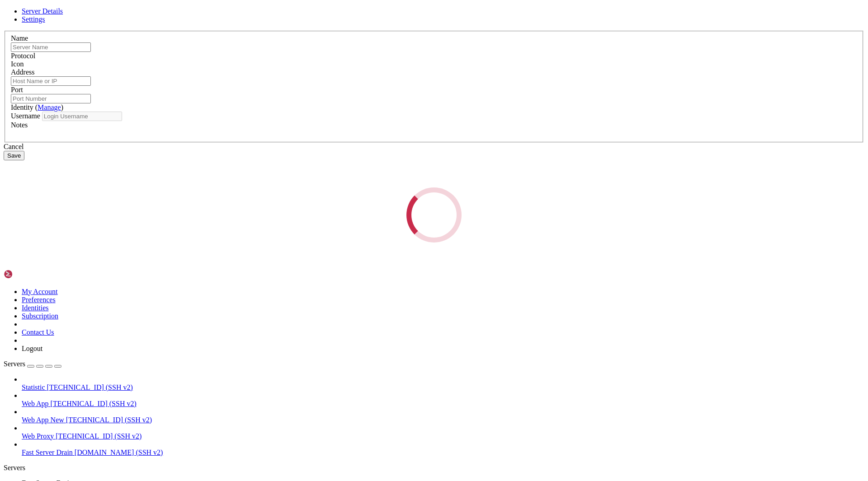 The image size is (868, 481). Describe the element at coordinates (33, 19) in the screenshot. I see `a: Settings` at that location.